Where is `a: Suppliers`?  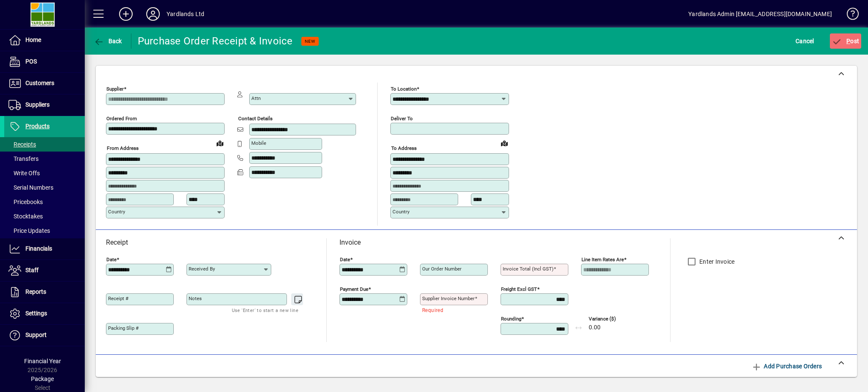 a: Suppliers is located at coordinates (45, 105).